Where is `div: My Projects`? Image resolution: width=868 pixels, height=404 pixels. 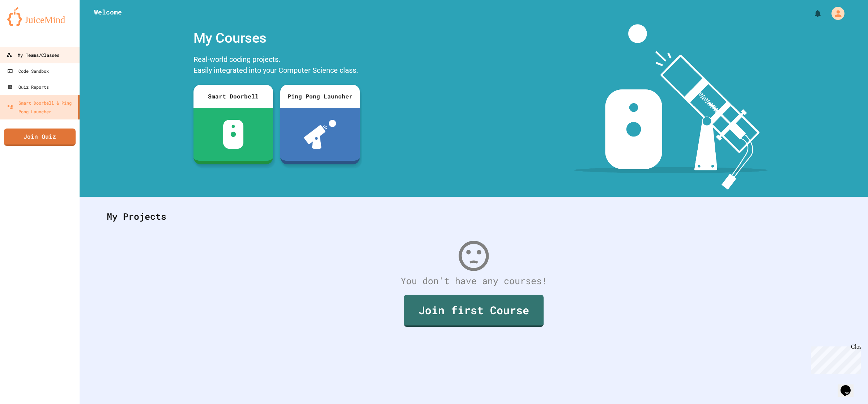 div: My Projects is located at coordinates (474, 216).